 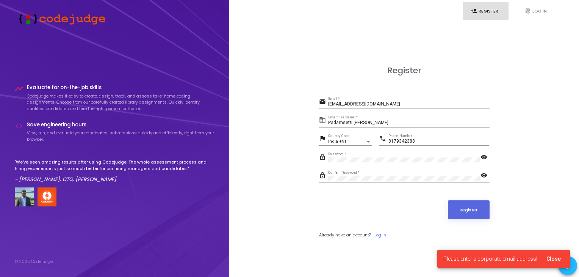 What do you see at coordinates (486, 11) in the screenshot?
I see `a: person_addRegister` at bounding box center [486, 11].